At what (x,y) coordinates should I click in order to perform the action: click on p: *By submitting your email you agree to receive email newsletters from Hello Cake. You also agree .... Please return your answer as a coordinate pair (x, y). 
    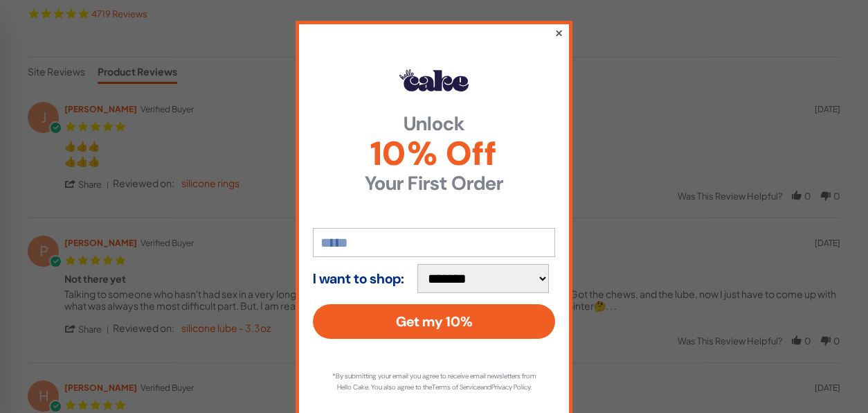
    Looking at the image, I should click on (434, 382).